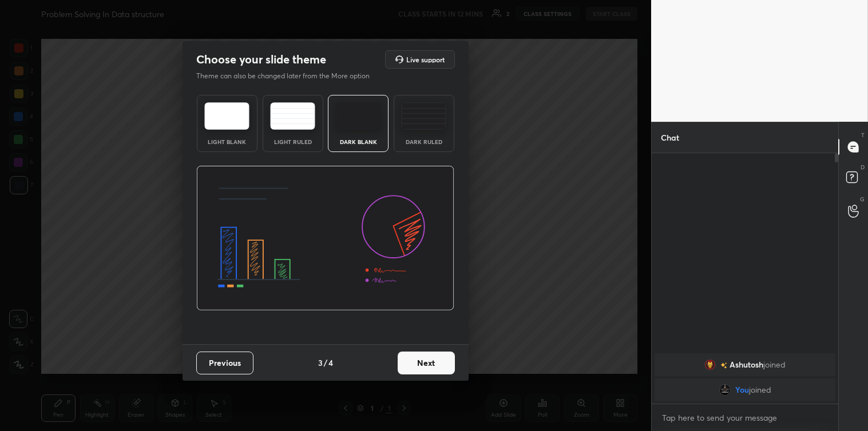 Image resolution: width=868 pixels, height=431 pixels. Describe the element at coordinates (330, 363) in the screenshot. I see `h4: 4` at that location.